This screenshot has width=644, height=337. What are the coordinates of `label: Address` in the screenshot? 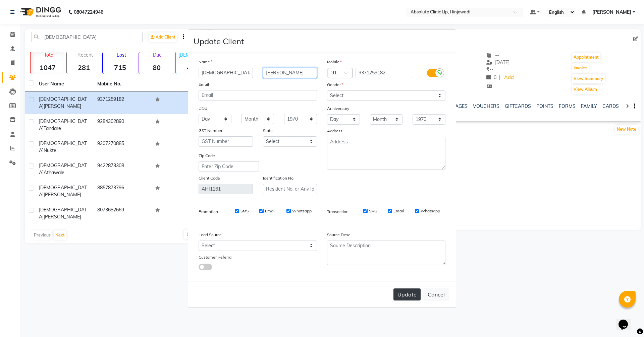 It's located at (335, 131).